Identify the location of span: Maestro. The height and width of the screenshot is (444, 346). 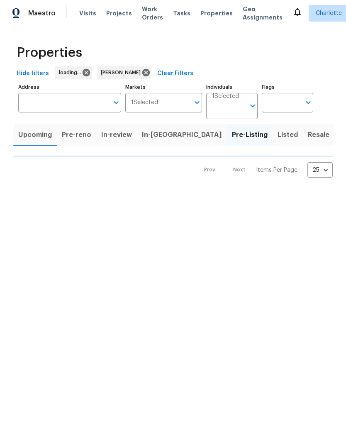
(42, 13).